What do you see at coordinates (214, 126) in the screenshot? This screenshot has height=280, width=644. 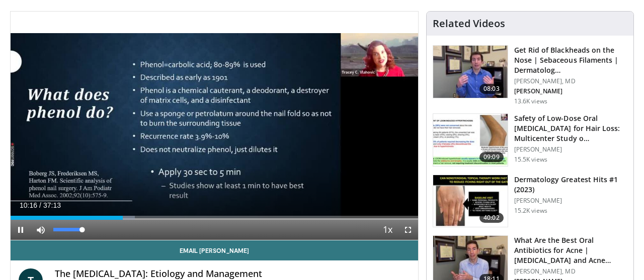 I see `video-js: Video Player` at bounding box center [214, 126].